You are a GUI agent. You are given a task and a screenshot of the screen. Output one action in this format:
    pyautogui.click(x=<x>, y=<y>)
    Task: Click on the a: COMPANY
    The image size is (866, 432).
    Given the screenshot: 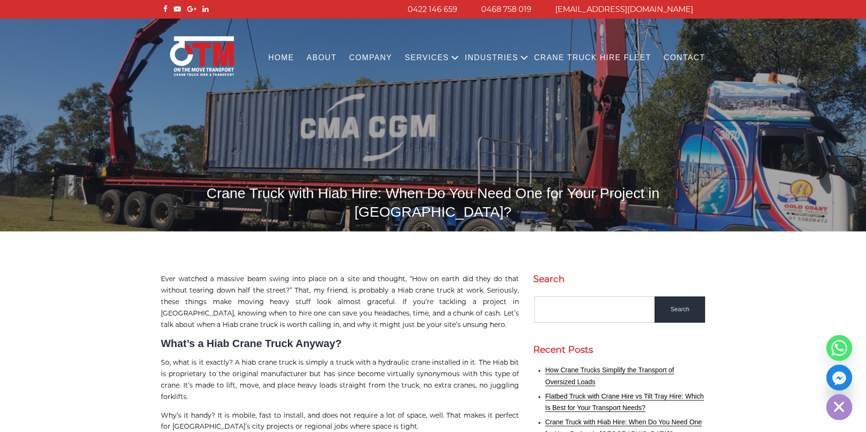 What is the action you would take?
    pyautogui.click(x=371, y=58)
    